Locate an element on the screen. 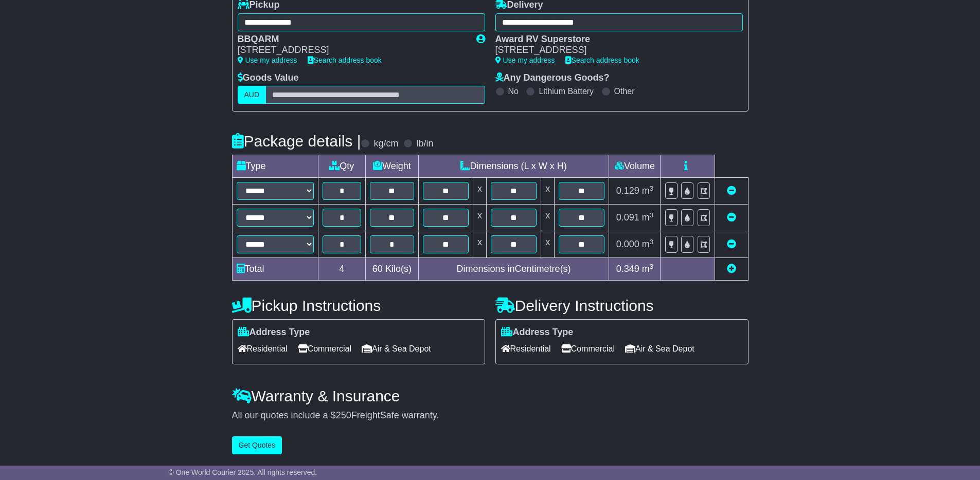  div: Award RV Superstore is located at coordinates (614, 39).